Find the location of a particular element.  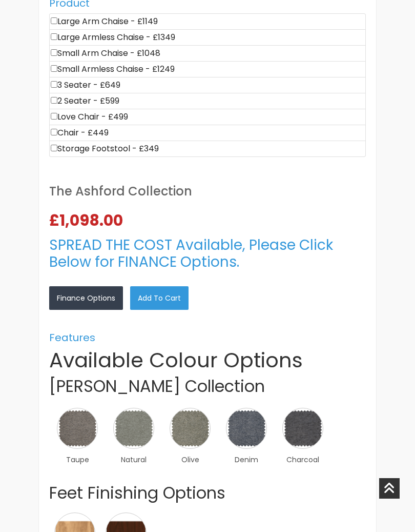

span: Natural is located at coordinates (134, 460).